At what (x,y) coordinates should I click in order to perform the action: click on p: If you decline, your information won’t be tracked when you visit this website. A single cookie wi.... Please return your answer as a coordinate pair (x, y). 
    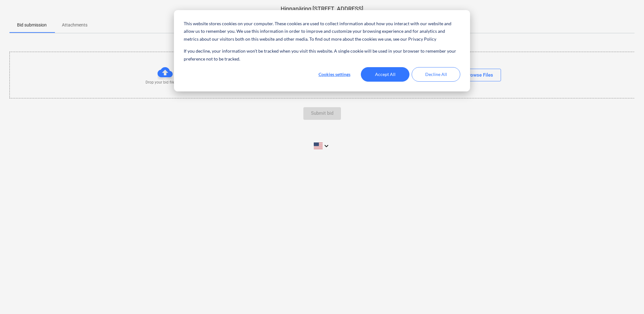
    Looking at the image, I should click on (322, 55).